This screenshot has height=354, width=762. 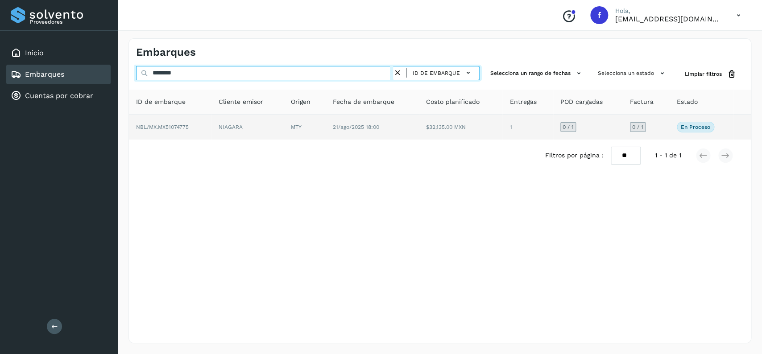 What do you see at coordinates (248, 127) in the screenshot?
I see `td: NIAGARA` at bounding box center [248, 127].